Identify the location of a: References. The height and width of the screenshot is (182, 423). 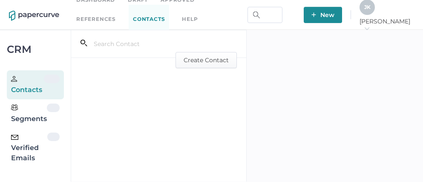
(96, 19).